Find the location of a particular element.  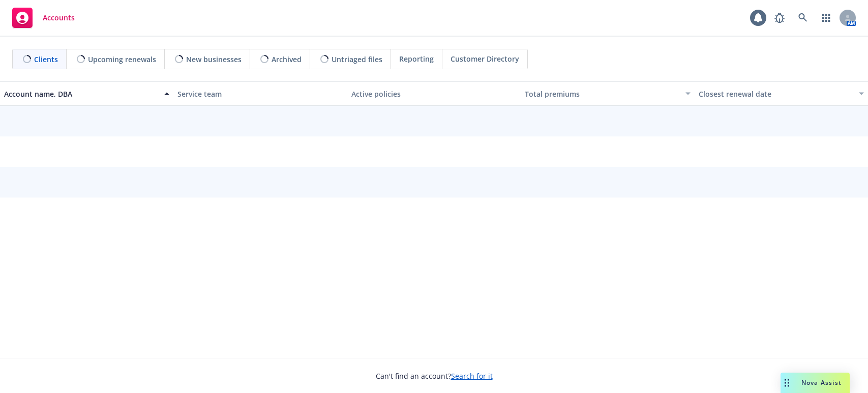

a: Search is located at coordinates (803, 18).